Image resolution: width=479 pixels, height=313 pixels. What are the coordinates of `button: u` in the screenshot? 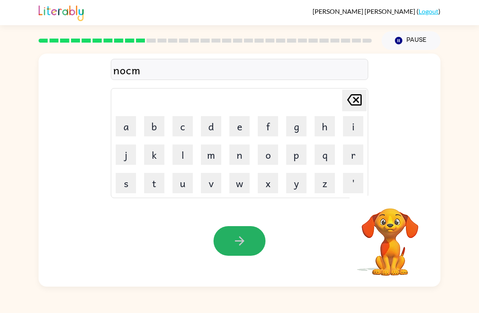 It's located at (183, 183).